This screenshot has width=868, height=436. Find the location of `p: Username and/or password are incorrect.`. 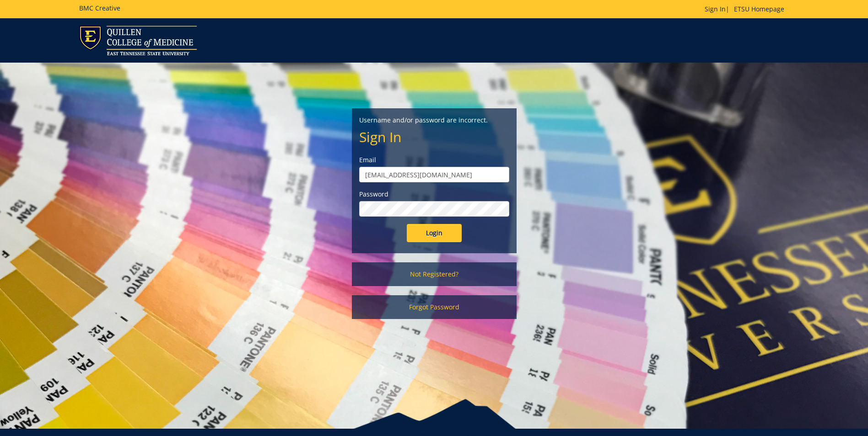

p: Username and/or password are incorrect. is located at coordinates (434, 120).